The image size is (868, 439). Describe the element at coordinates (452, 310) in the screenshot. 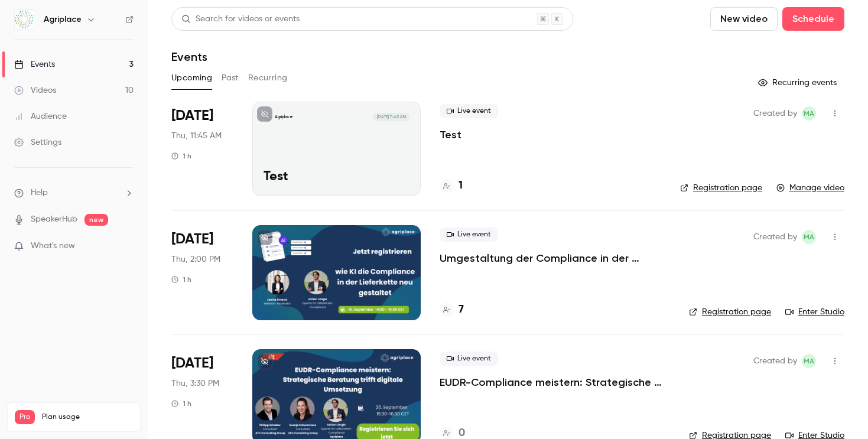

I see `a: 7` at that location.